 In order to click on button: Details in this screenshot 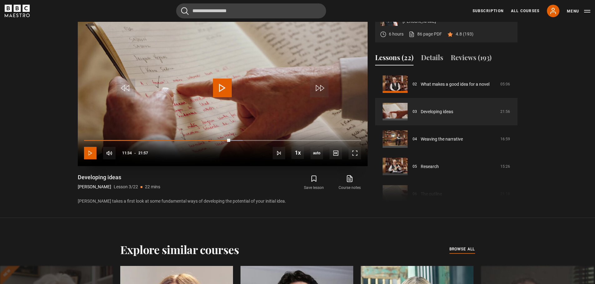, I will do `click(432, 59)`.